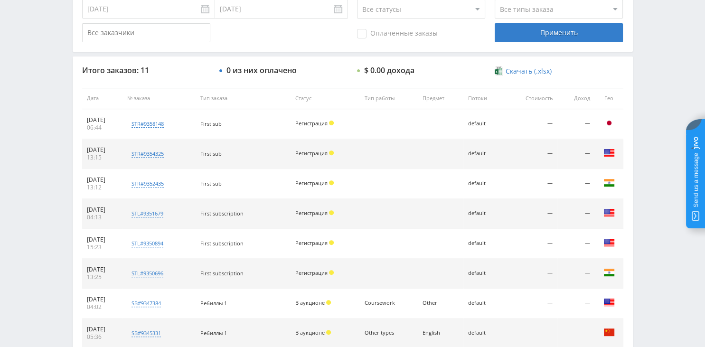  What do you see at coordinates (386, 303) in the screenshot?
I see `div: Coursework` at bounding box center [386, 303].